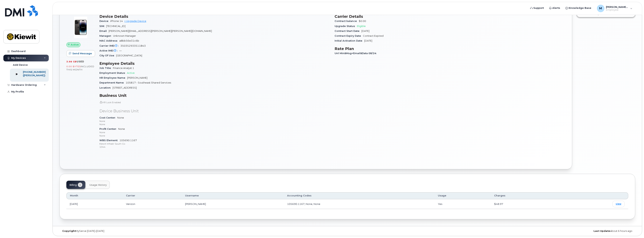  What do you see at coordinates (215, 95) in the screenshot?
I see `h3: Business Unit` at bounding box center [215, 95].